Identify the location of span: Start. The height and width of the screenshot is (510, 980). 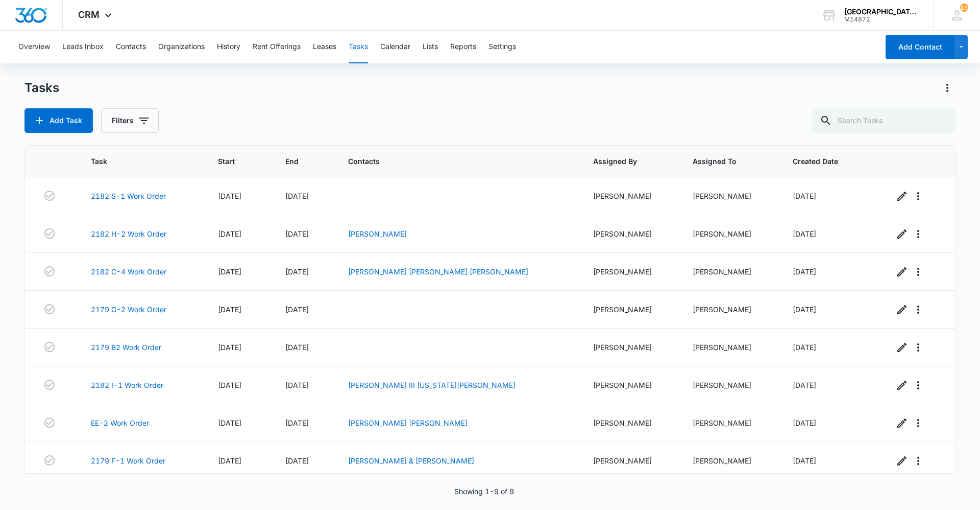
(232, 161).